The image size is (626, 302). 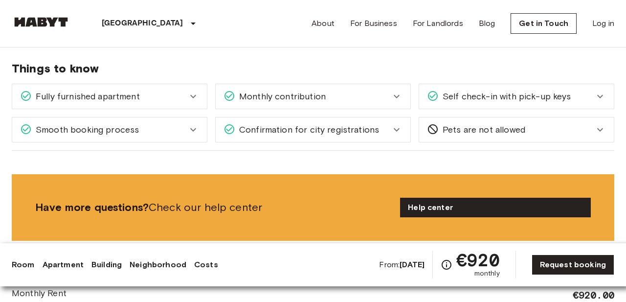 What do you see at coordinates (374, 23) in the screenshot?
I see `a: For Business` at bounding box center [374, 23].